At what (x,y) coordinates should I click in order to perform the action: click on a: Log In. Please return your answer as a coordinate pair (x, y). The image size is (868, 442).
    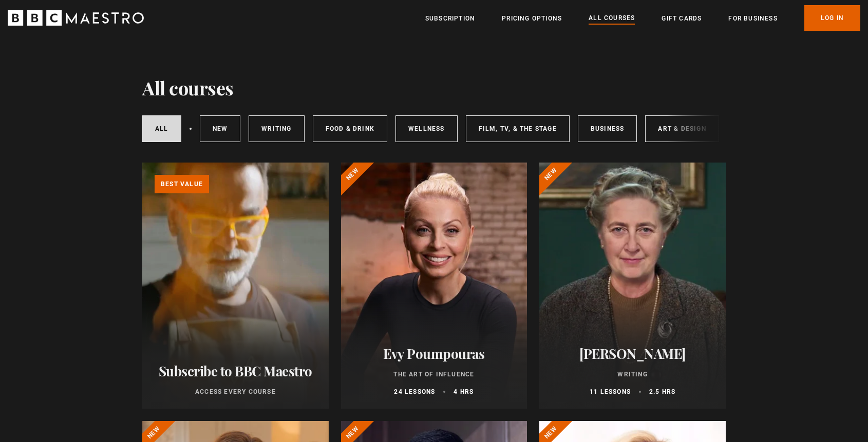
    Looking at the image, I should click on (832, 18).